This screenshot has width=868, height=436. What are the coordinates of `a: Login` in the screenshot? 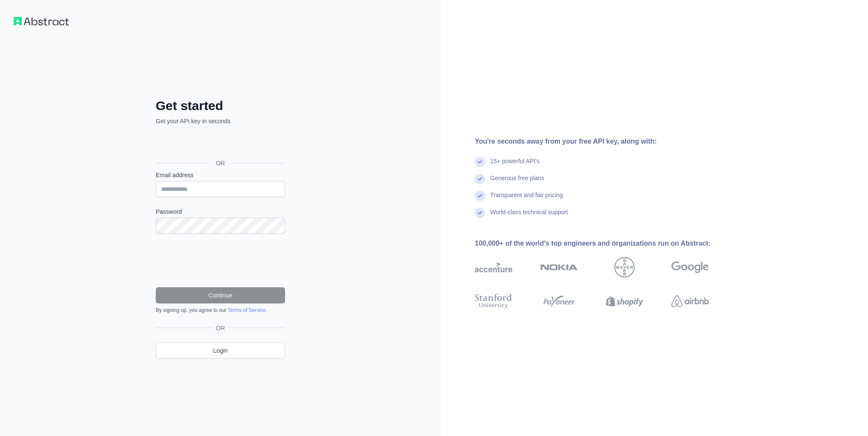 It's located at (221, 350).